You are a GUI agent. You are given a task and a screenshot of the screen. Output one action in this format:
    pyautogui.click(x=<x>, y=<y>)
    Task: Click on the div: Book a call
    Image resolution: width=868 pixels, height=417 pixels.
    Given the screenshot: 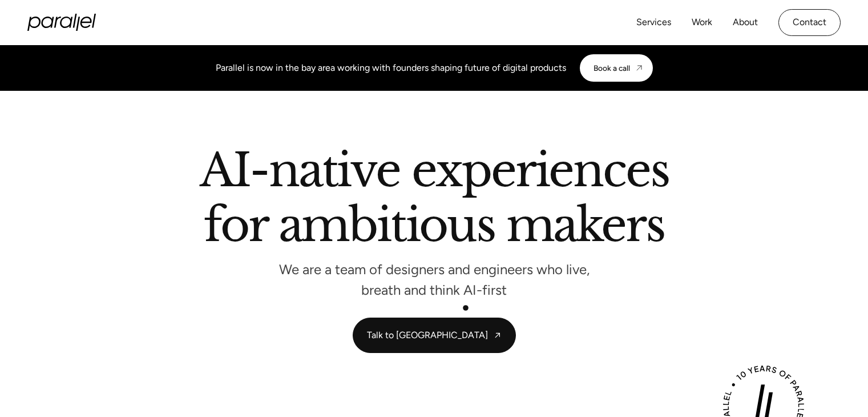 What is the action you would take?
    pyautogui.click(x=612, y=68)
    